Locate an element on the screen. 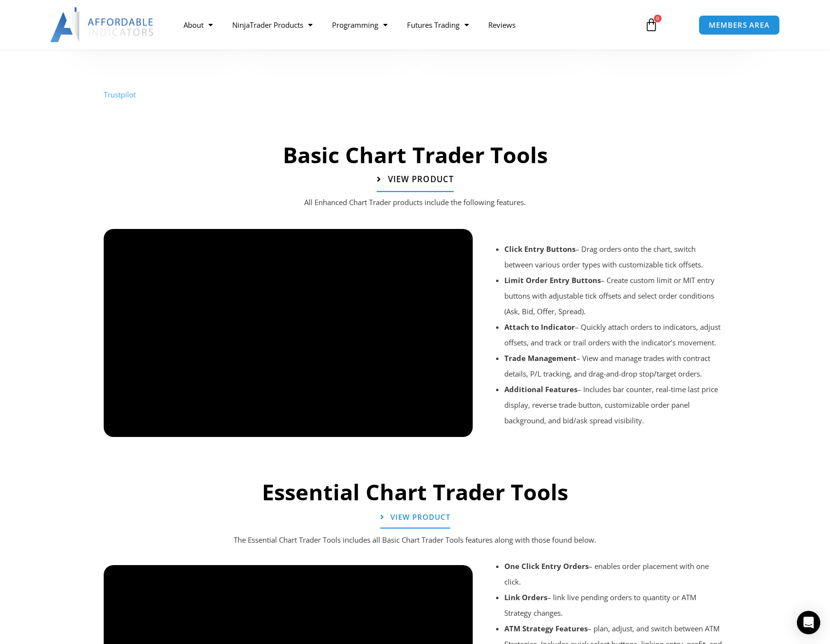 The height and width of the screenshot is (644, 830). span: MEMBERS AREA is located at coordinates (739, 25).